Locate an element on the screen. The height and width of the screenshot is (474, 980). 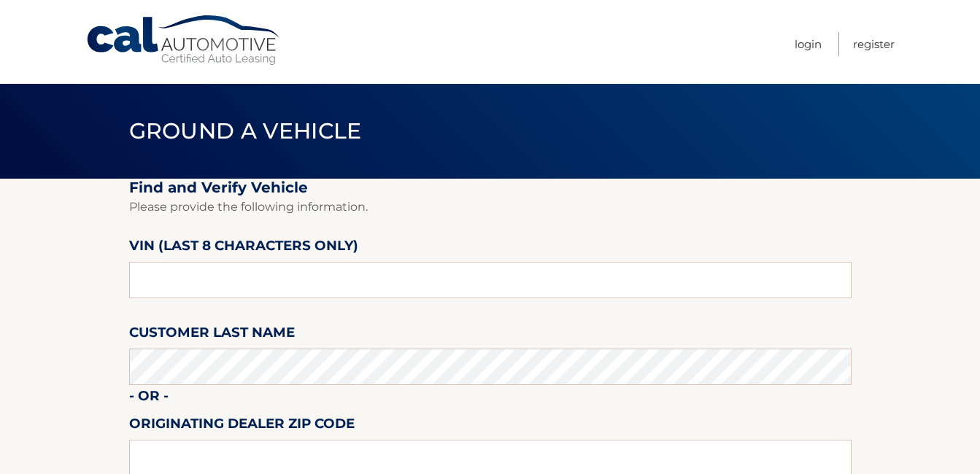
p: Please provide the following information. is located at coordinates (490, 207).